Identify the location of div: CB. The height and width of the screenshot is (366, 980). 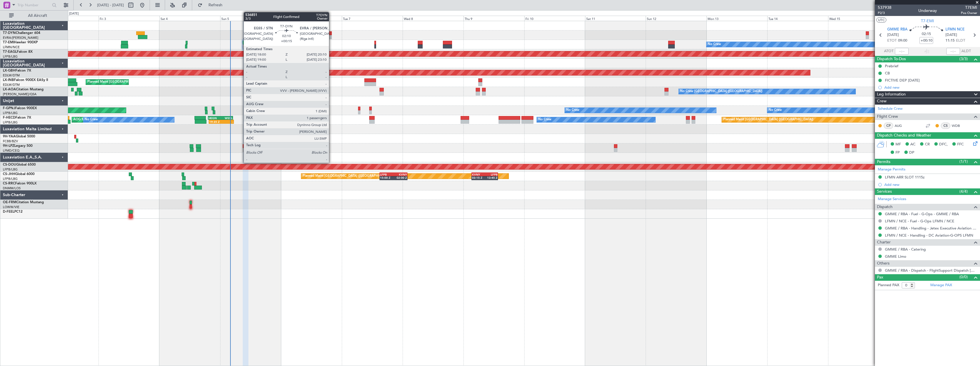
(887, 73).